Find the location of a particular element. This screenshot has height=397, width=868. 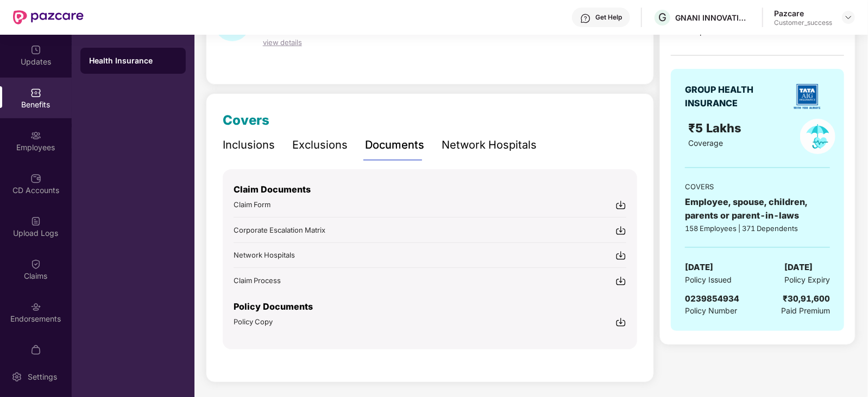

span: Corporate Escalation Matrix is located at coordinates (279, 230).